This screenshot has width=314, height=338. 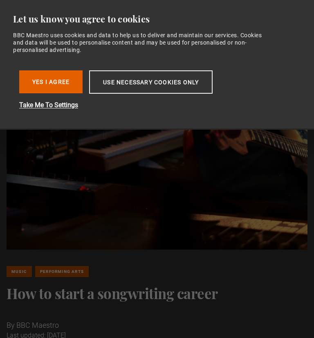 What do you see at coordinates (154, 19) in the screenshot?
I see `div: Let us know you agree to cookies` at bounding box center [154, 19].